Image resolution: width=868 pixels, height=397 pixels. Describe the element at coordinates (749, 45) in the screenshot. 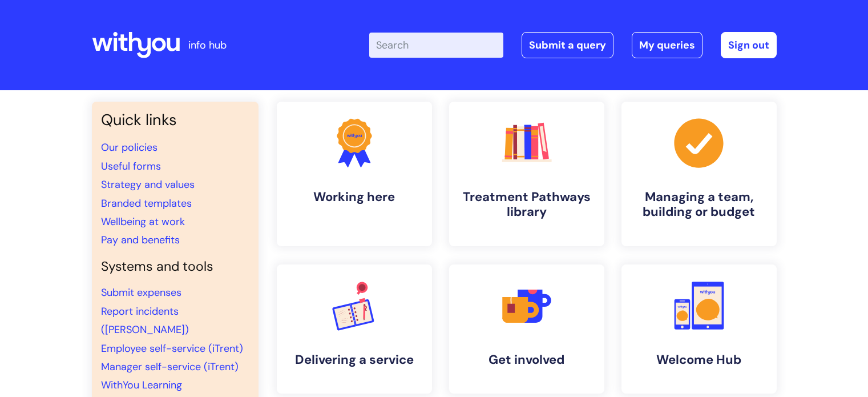

I see `a: Sign out` at that location.